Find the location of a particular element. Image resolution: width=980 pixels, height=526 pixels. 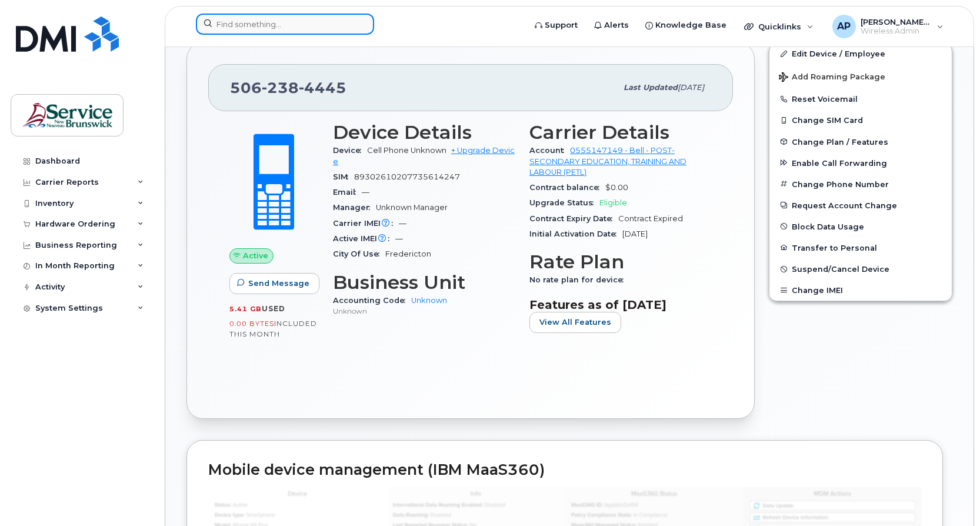

h2: Mobile device management (IBM MaaS360) is located at coordinates (565, 470).